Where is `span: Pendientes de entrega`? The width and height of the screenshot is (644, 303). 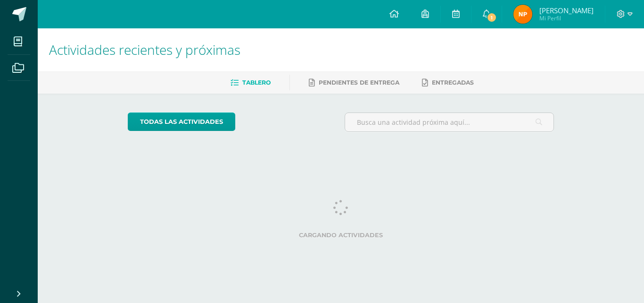
span: Pendientes de entrega is located at coordinates (359, 83).